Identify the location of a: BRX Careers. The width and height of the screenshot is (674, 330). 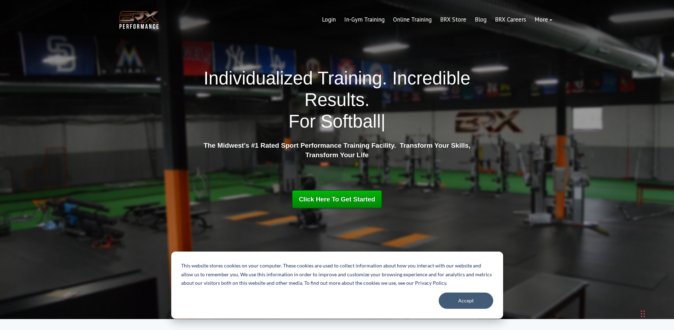
(510, 20).